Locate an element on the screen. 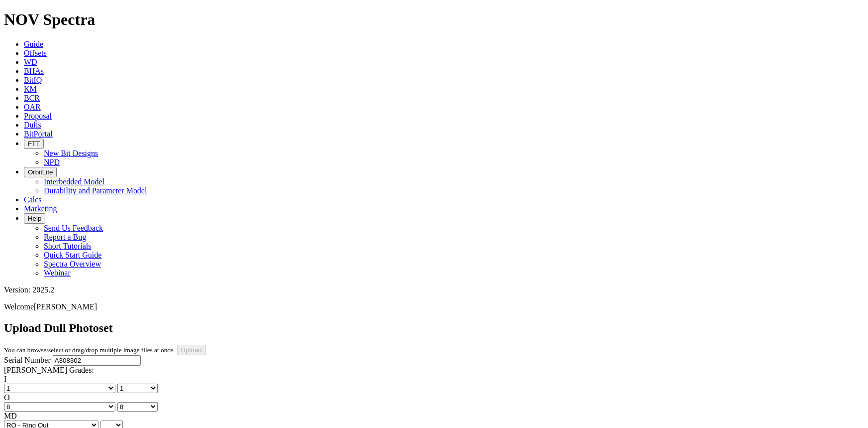  span: BitIQ is located at coordinates (33, 80).